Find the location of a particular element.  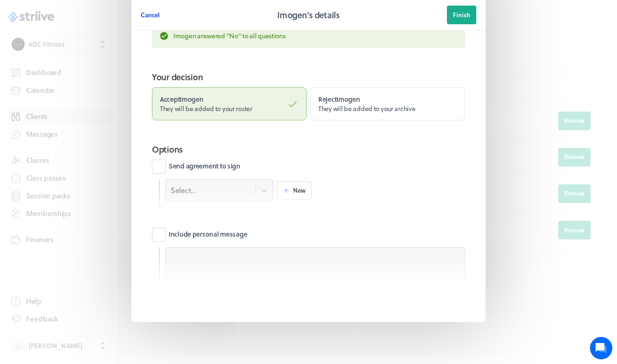

h2: Your decision is located at coordinates (309, 77).